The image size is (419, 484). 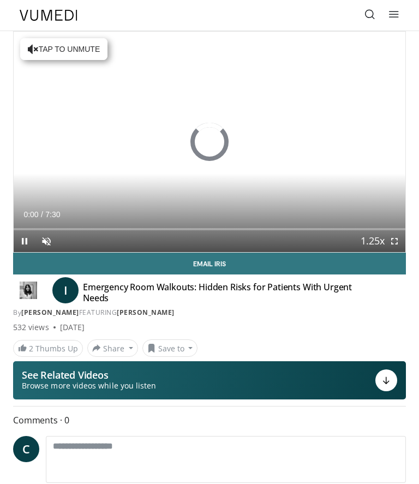 I want to click on a: C, so click(x=26, y=449).